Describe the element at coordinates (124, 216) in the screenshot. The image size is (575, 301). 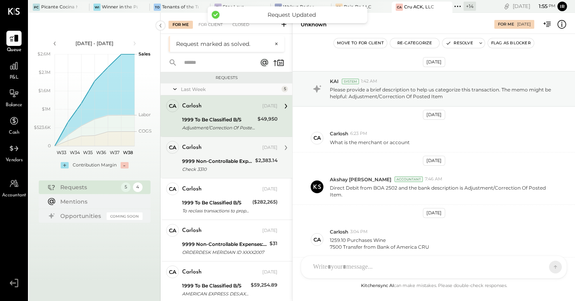
I see `div: Coming Soon` at that location.